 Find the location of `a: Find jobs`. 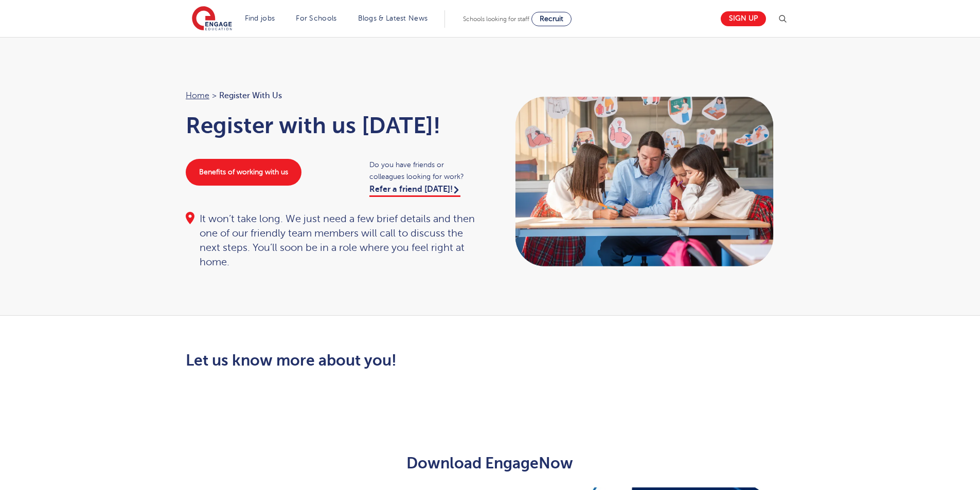

a: Find jobs is located at coordinates (260, 18).